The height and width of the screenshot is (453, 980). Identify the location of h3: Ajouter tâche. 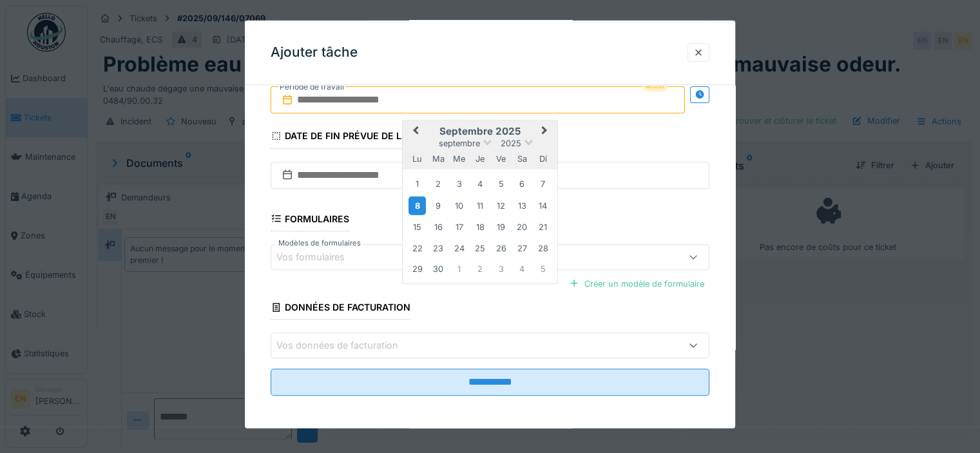
(314, 52).